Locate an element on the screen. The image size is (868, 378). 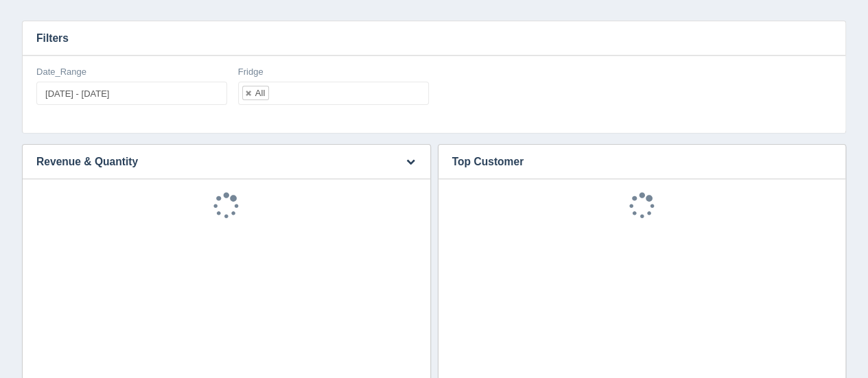
h3: Filters is located at coordinates (434, 39).